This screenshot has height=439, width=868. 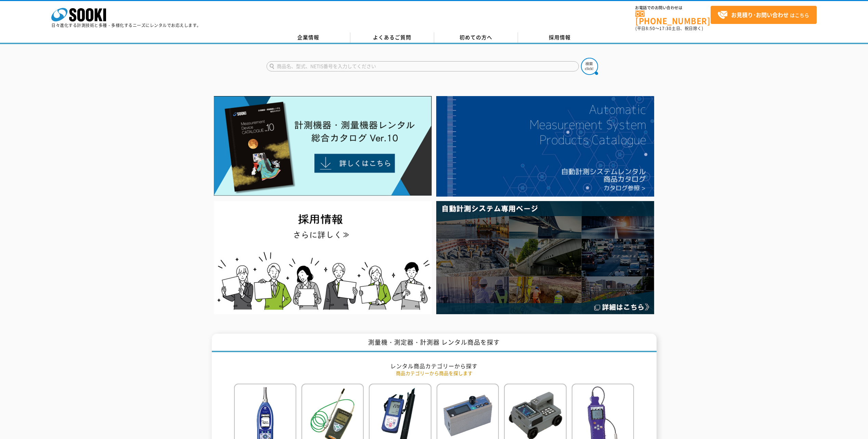 What do you see at coordinates (434, 366) in the screenshot?
I see `h2: レンタル商品カテゴリーから探す` at bounding box center [434, 366].